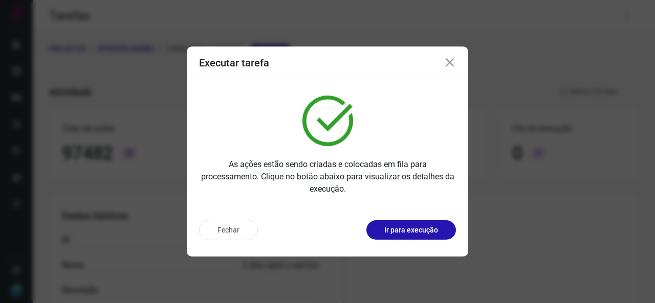  Describe the element at coordinates (228, 230) in the screenshot. I see `button: Fechar` at that location.